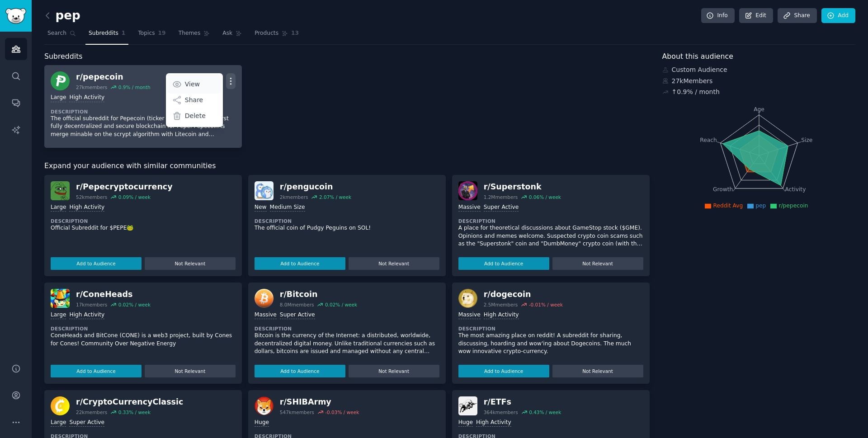 The image size is (868, 438). What do you see at coordinates (523, 294) in the screenshot?
I see `div: r/ dogecoin` at bounding box center [523, 294].